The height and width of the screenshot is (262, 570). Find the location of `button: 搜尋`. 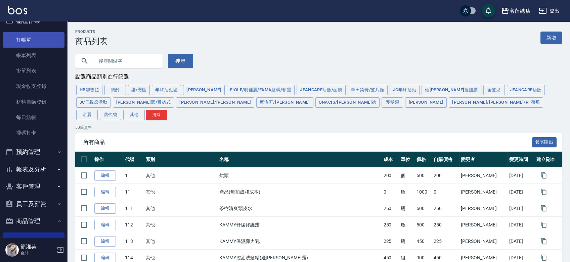

button: 搜尋 is located at coordinates (180, 61).